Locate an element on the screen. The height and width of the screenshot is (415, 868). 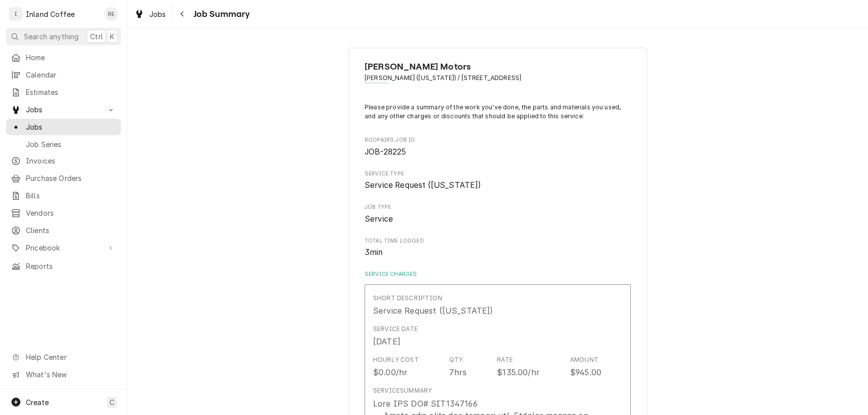
a: Go to What's New is located at coordinates (63, 374).